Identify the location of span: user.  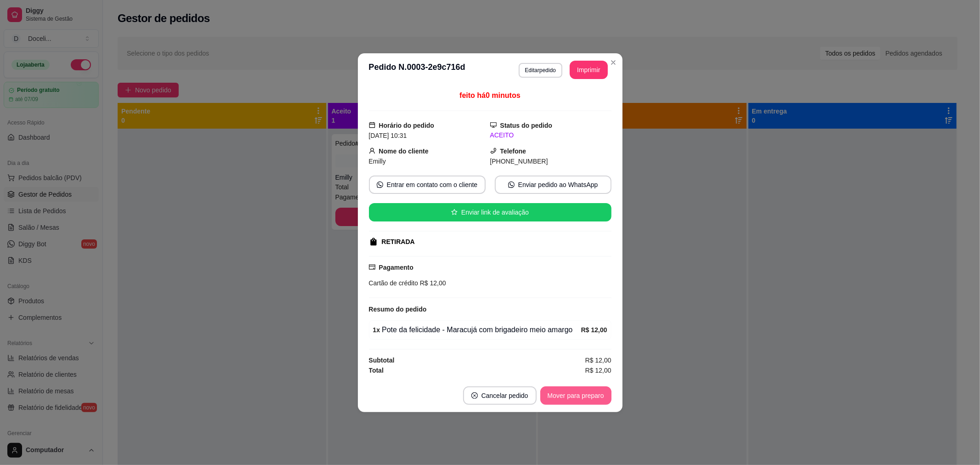
(372, 151).